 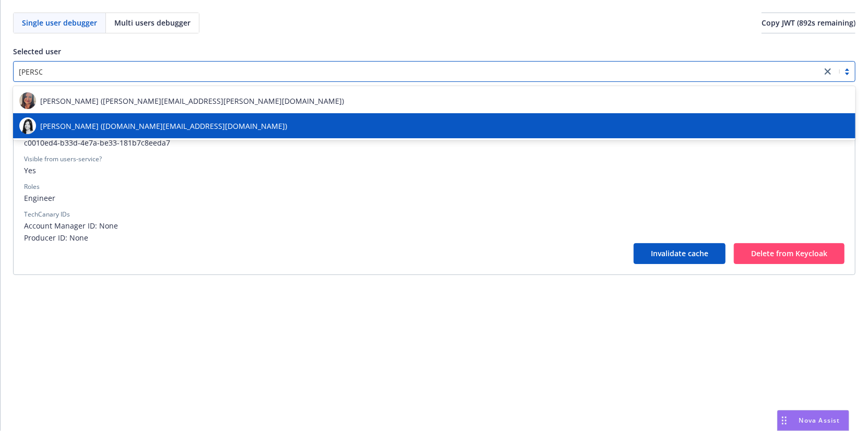 What do you see at coordinates (820, 420) in the screenshot?
I see `span: Nova Assist` at bounding box center [820, 420].